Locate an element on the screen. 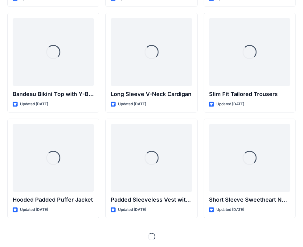 Image resolution: width=303 pixels, height=247 pixels. p: Padded Sleeveless Vest with Stand Collar is located at coordinates (151, 200).